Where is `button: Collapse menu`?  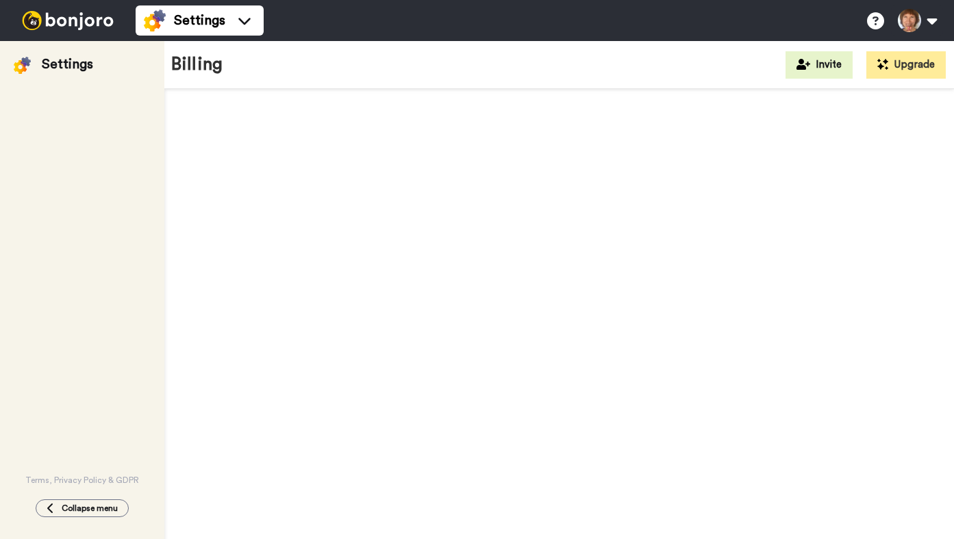
button: Collapse menu is located at coordinates (82, 509).